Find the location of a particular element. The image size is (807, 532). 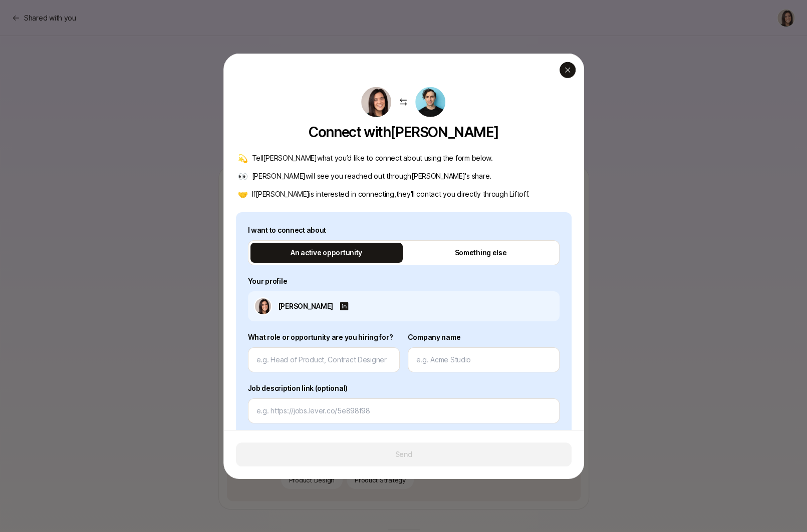

label: Your profile is located at coordinates (404, 281).